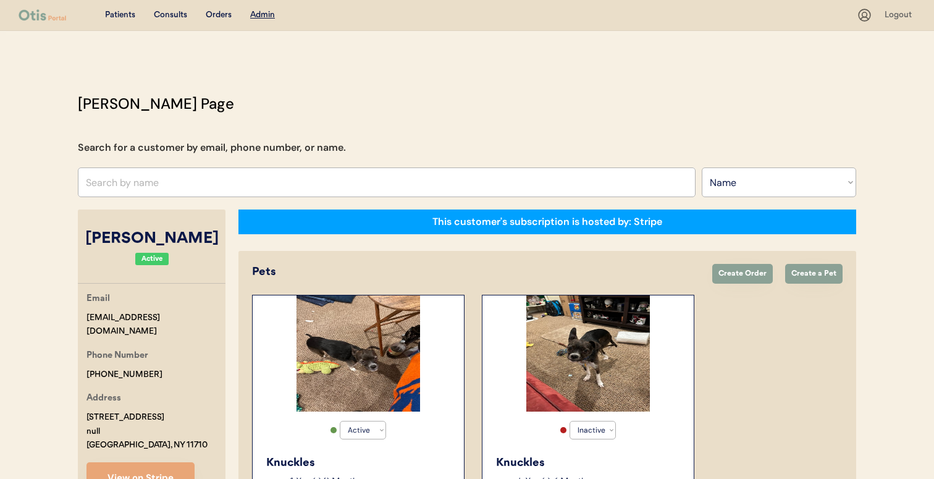  Describe the element at coordinates (900, 15) in the screenshot. I see `div: Logout` at that location.